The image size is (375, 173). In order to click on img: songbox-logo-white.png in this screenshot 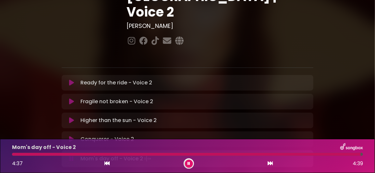, I will do `click(352, 147)`.